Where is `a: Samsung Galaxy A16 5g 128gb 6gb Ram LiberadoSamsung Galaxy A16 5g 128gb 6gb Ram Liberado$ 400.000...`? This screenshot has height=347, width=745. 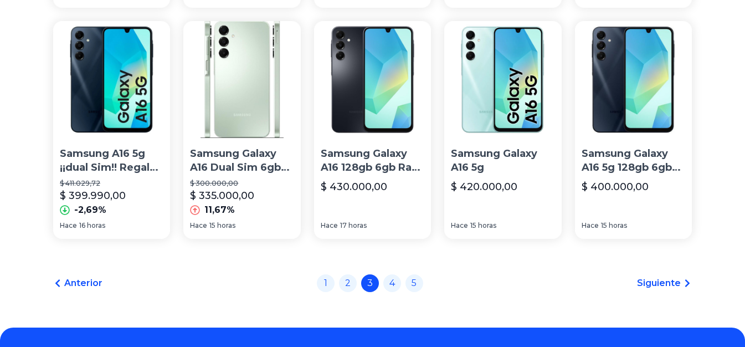 a: Samsung Galaxy A16 5g 128gb 6gb Ram LiberadoSamsung Galaxy A16 5g 128gb 6gb Ram Liberado$ 400.000... is located at coordinates (633, 130).